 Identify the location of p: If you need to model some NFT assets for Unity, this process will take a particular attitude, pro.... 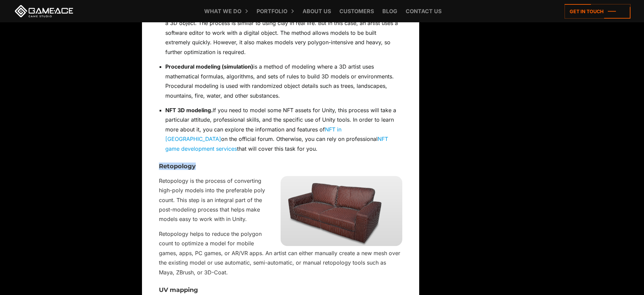
(284, 129).